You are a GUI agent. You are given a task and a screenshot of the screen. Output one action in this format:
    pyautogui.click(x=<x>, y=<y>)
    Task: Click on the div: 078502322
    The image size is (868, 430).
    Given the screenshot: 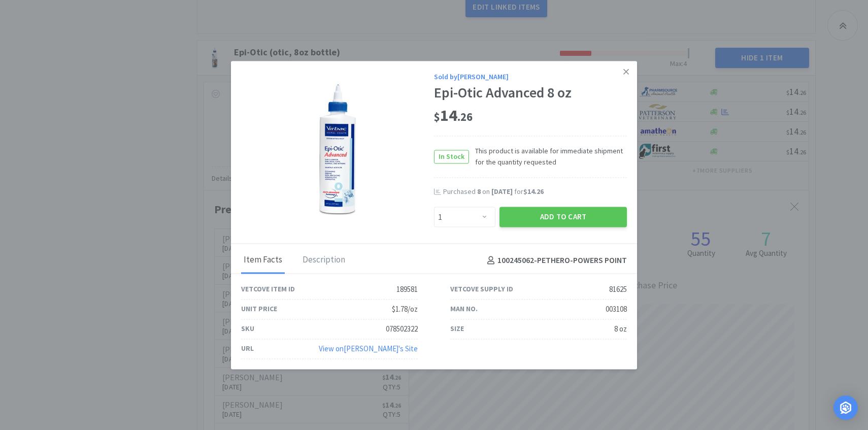 What is the action you would take?
    pyautogui.click(x=402, y=329)
    